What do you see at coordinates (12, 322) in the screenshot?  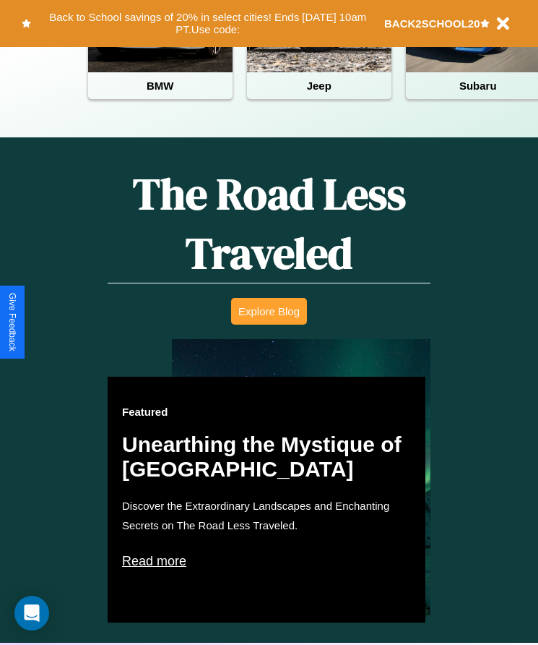 I see `div: Give Feedback` at bounding box center [12, 322].